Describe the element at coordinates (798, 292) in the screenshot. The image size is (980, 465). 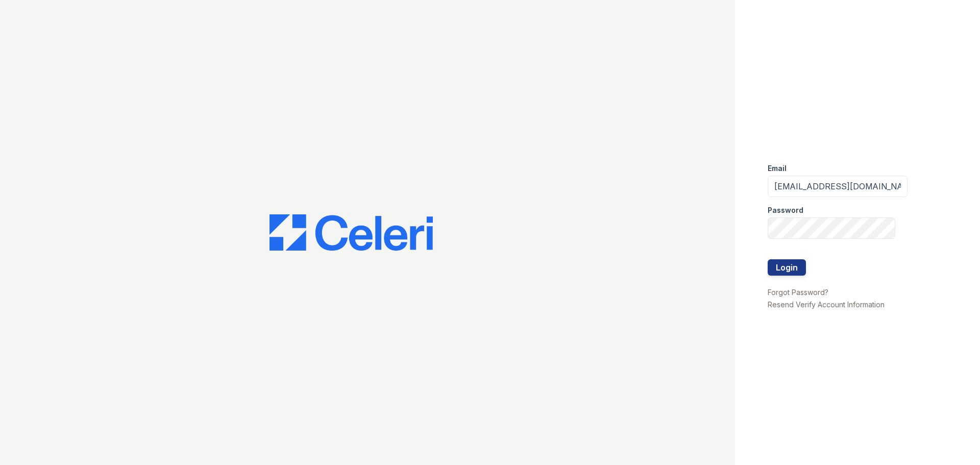
I see `a: Forgot Password?` at that location.